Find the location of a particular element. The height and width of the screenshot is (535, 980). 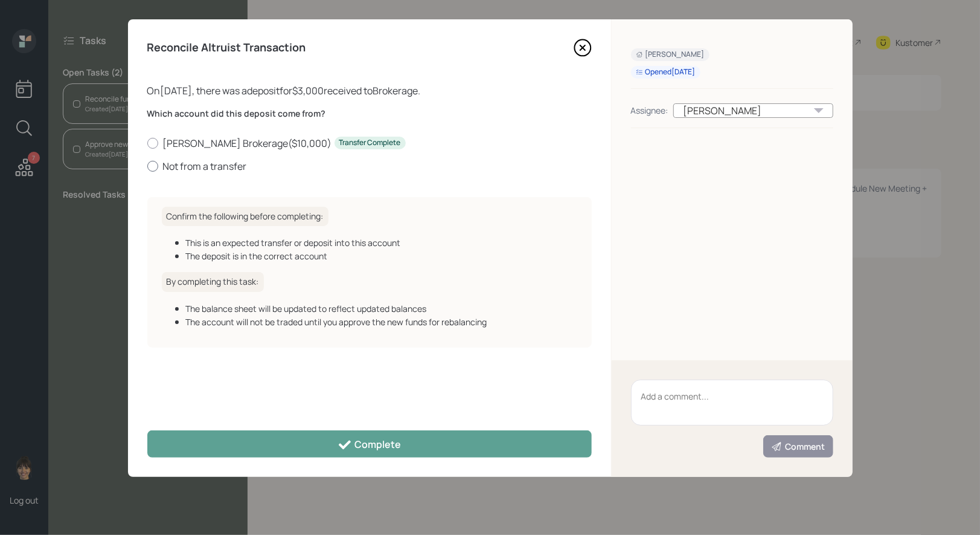

div: Transfer Complete is located at coordinates (370, 142).